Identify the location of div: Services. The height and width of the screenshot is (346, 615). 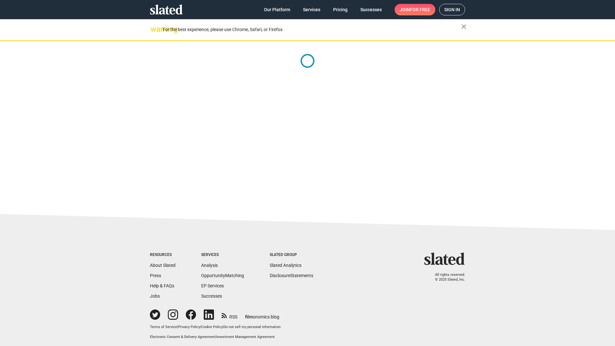
(222, 255).